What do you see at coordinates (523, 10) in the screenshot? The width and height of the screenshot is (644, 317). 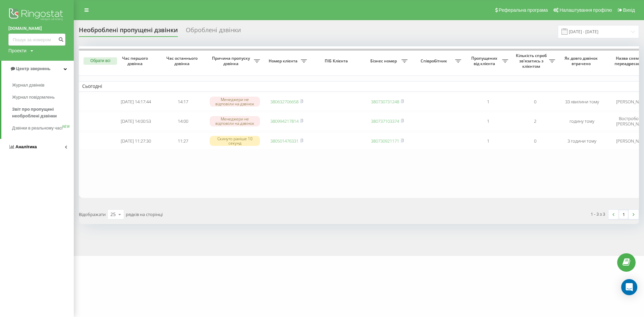 I see `span: Реферальна програма` at bounding box center [523, 10].